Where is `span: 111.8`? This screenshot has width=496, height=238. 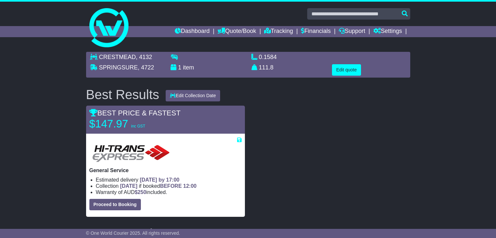
span: 111.8 is located at coordinates (266, 67).